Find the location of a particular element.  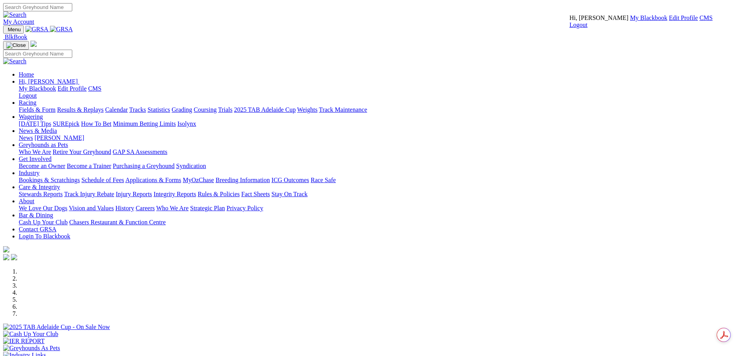

a: Purchasing a Greyhound is located at coordinates (144, 166).